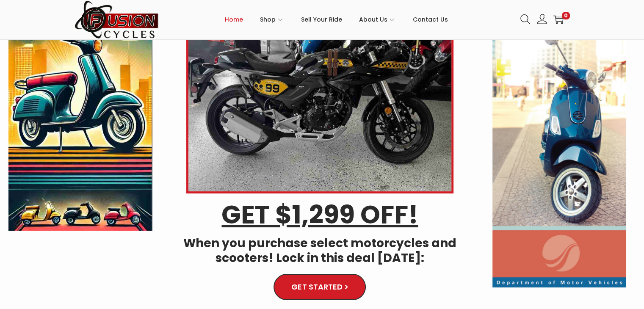  Describe the element at coordinates (234, 20) in the screenshot. I see `span: Home` at that location.